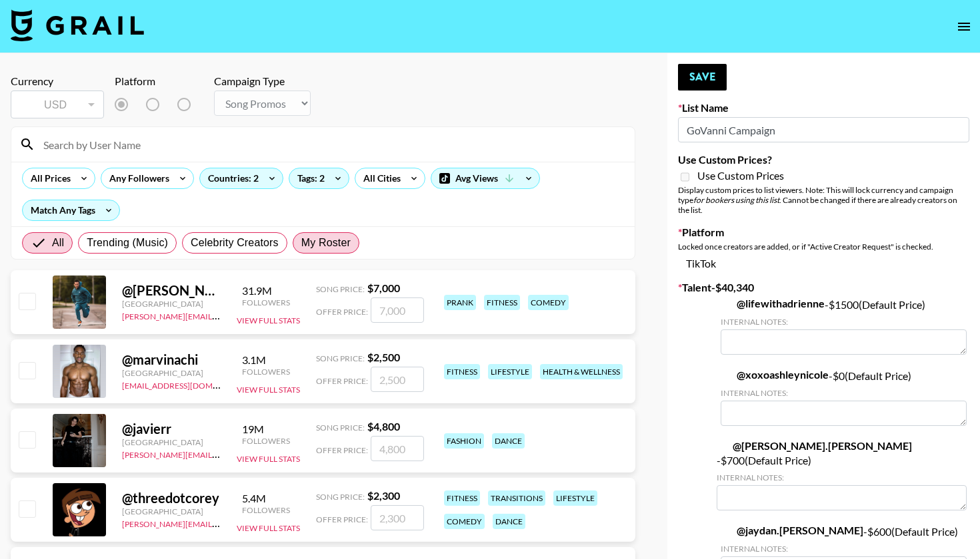 The width and height of the screenshot is (980, 559). Describe the element at coordinates (380, 179) in the screenshot. I see `div: All Cities` at that location.